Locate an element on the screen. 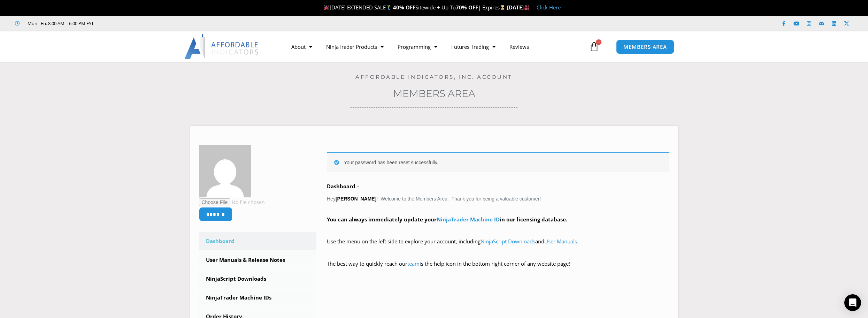  a: Dashboard is located at coordinates (258, 241).